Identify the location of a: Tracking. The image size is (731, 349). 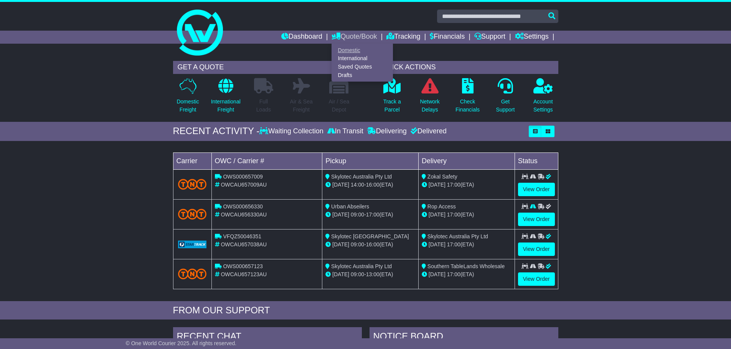
(403, 37).